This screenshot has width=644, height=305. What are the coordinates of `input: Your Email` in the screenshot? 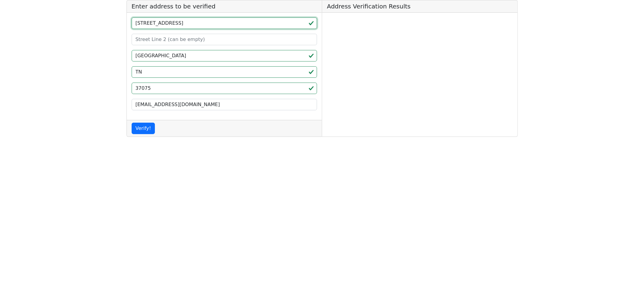 It's located at (225, 105).